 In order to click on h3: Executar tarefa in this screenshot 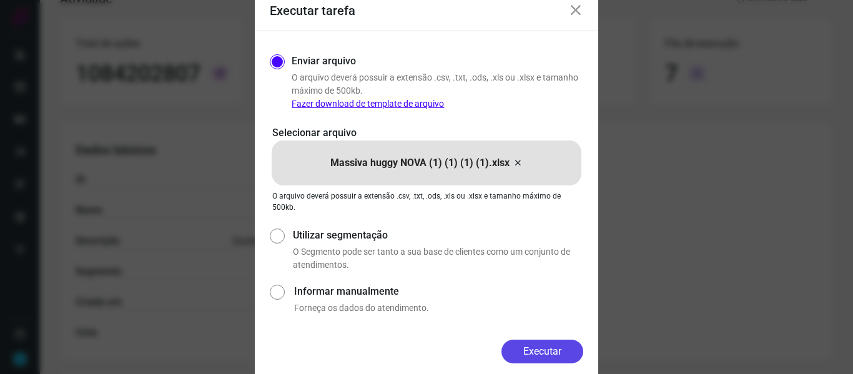, I will do `click(312, 11)`.